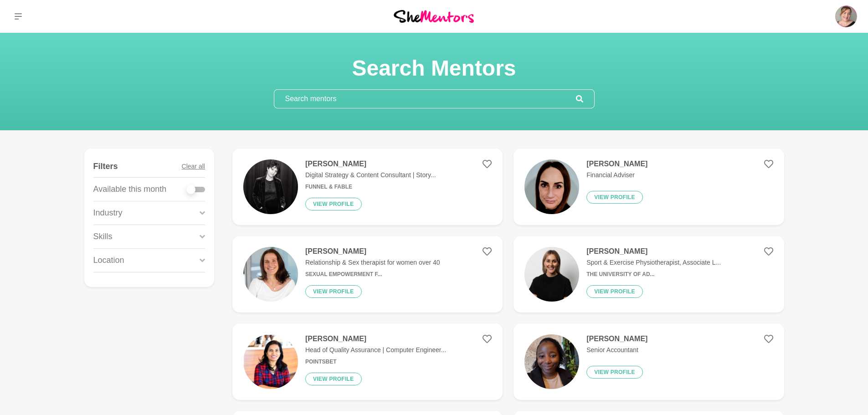  I want to click on p: Industry, so click(108, 213).